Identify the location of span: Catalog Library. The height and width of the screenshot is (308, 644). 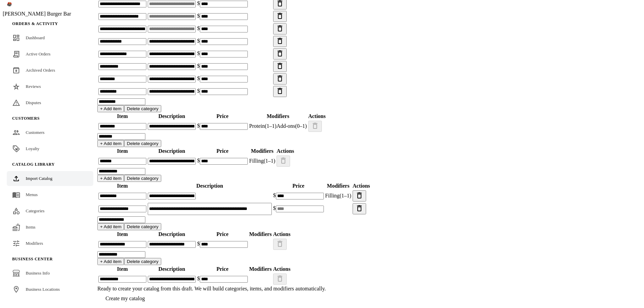
(33, 164).